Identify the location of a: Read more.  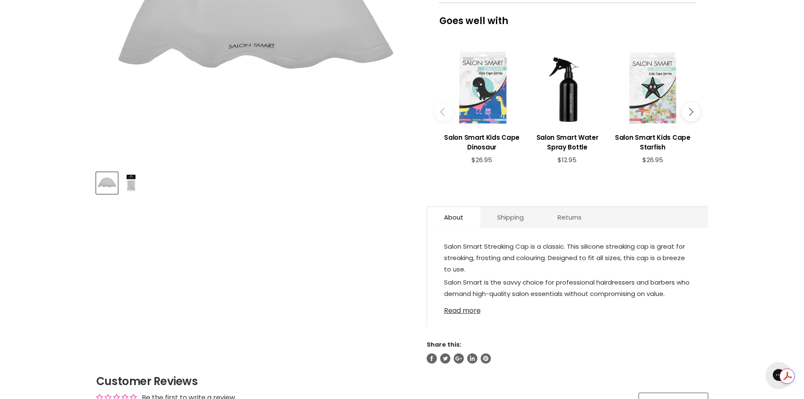
(568, 308).